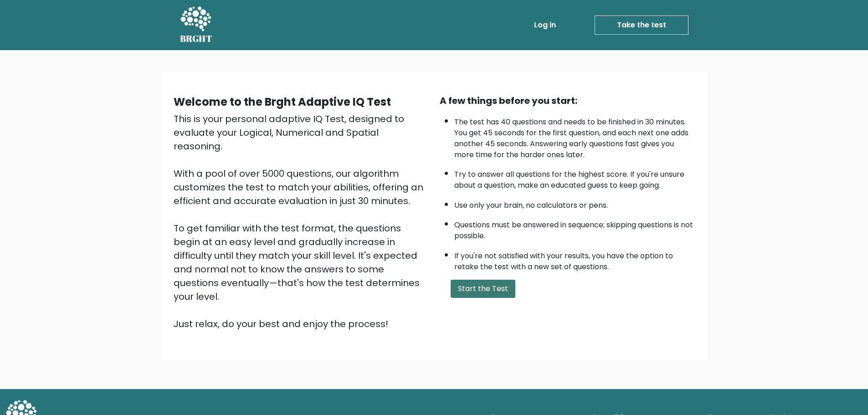 The width and height of the screenshot is (868, 415). I want to click on li: Questions must be answered in sequence; skipping questions is not possible., so click(575, 228).